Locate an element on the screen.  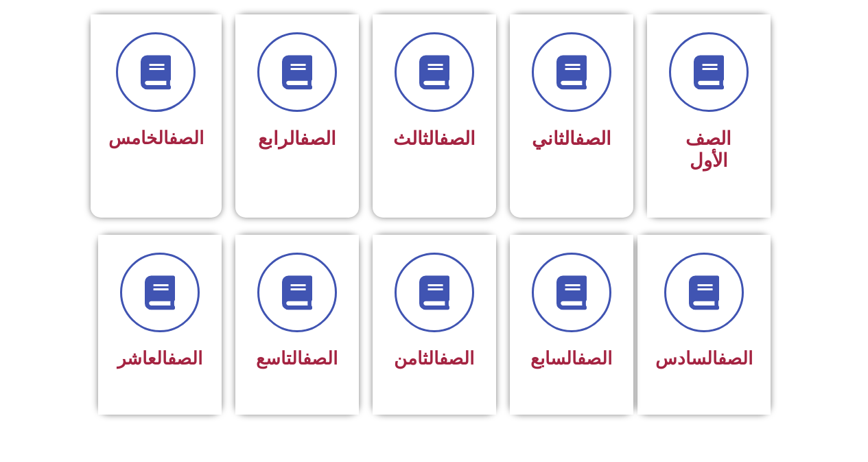
span: العاشر is located at coordinates (160, 358).